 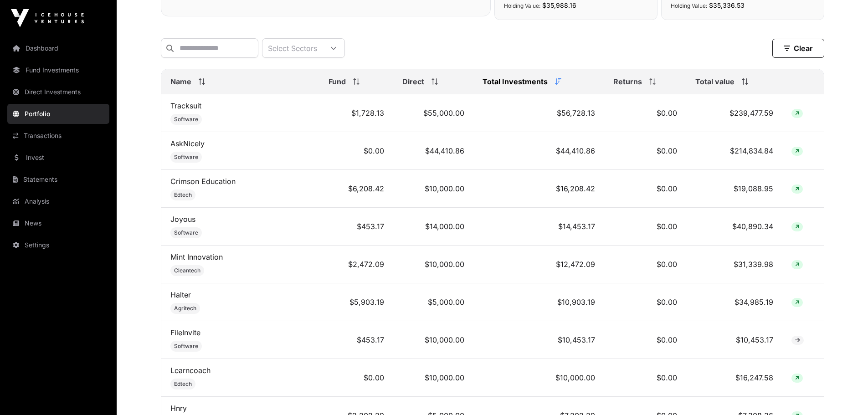 What do you see at coordinates (433, 302) in the screenshot?
I see `td: $5,000.00` at bounding box center [433, 302].